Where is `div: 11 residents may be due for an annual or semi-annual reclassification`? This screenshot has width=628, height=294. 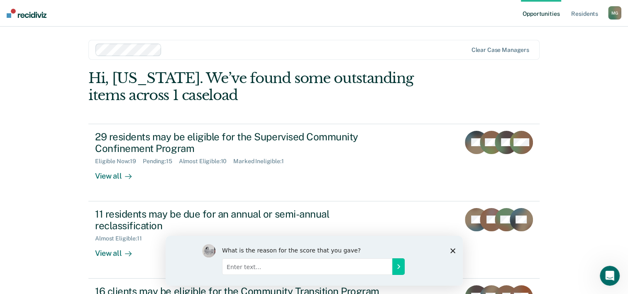
div: 11 residents may be due for an annual or semi-annual reclassification is located at coordinates (241, 220).